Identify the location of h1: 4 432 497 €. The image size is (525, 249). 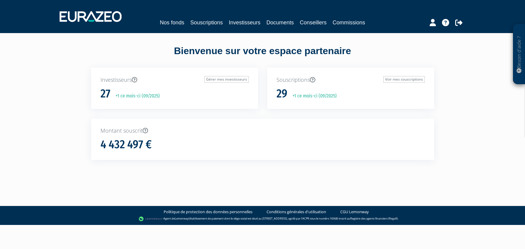
(126, 145).